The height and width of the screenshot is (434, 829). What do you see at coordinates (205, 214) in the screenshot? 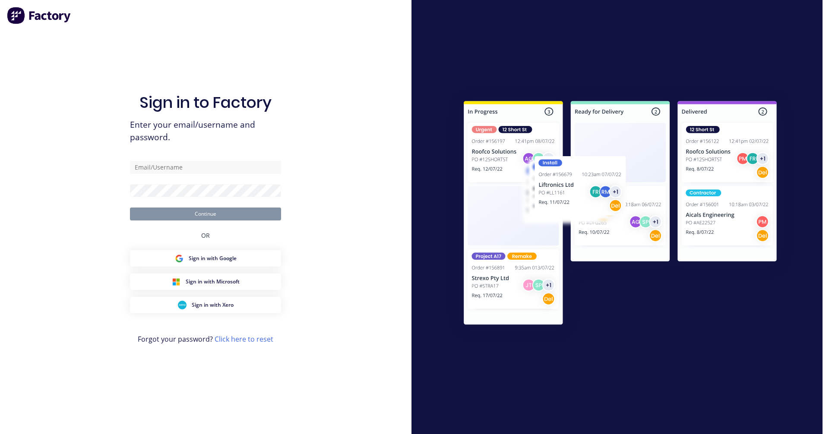
I see `button: Continue` at bounding box center [205, 214].